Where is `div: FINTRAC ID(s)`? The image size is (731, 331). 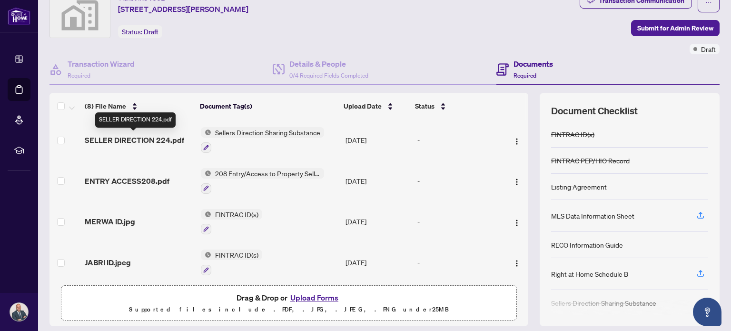 div: FINTRAC ID(s) is located at coordinates (572, 134).